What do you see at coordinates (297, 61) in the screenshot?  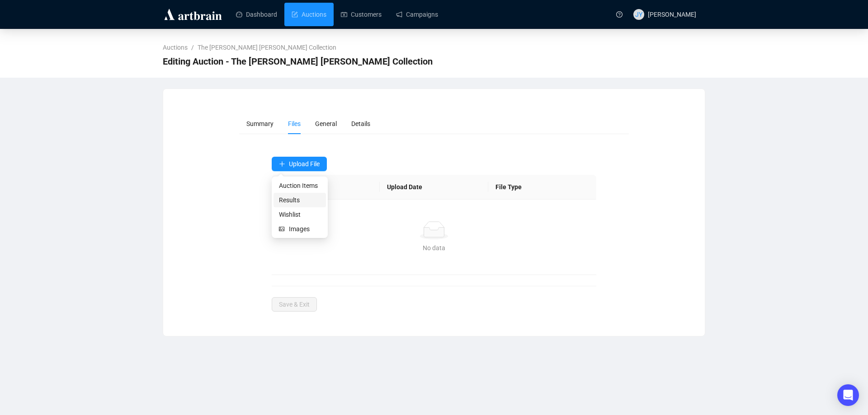 I see `span: Editing Auction - The Gwynne-Evans William De Morgan Collection` at bounding box center [297, 61].